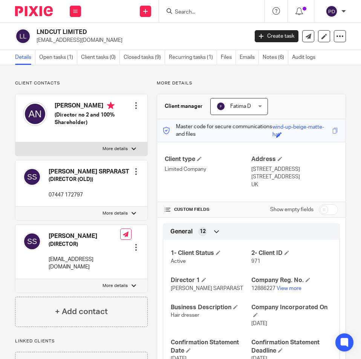  Describe the element at coordinates (229, 57) in the screenshot. I see `a: Files` at that location.